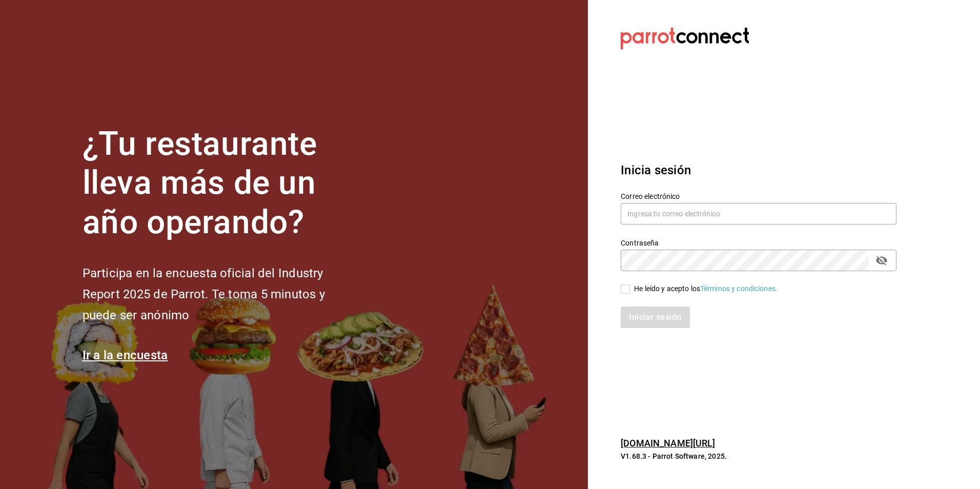 The height and width of the screenshot is (489, 980). I want to click on h1: ¿Tu restaurante lleva más de un año operando?, so click(221, 183).